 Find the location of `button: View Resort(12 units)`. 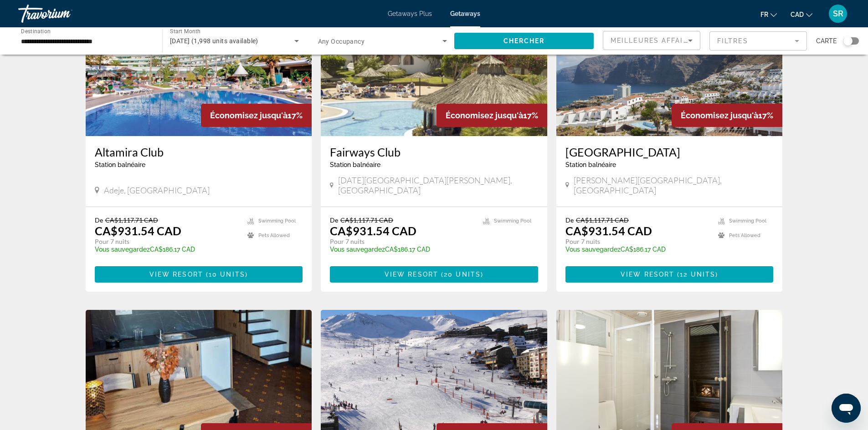

button: View Resort(12 units) is located at coordinates (669, 275).